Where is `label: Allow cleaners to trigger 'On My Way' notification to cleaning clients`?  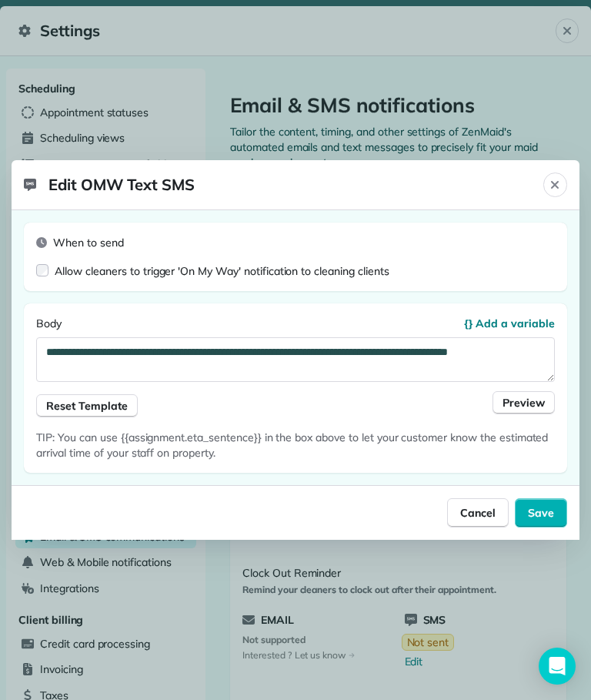
label: Allow cleaners to trigger 'On My Way' notification to cleaning clients is located at coordinates (222, 271).